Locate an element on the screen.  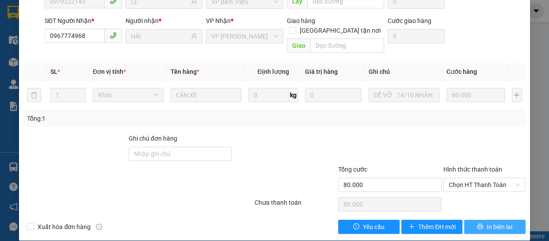
span: Thêm ĐH mới is located at coordinates (437, 227).